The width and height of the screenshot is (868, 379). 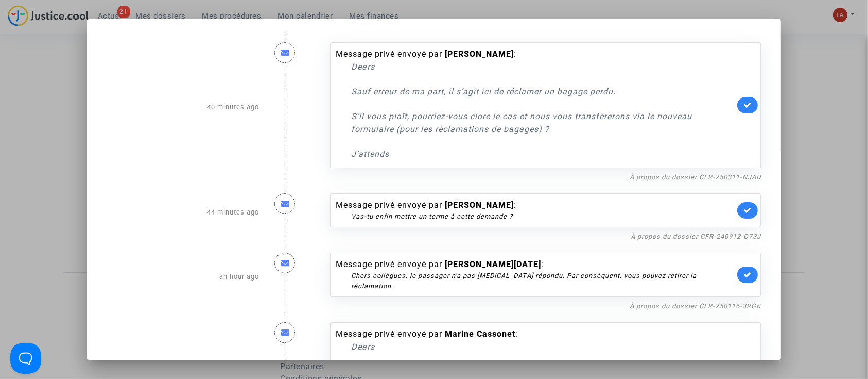 What do you see at coordinates (695, 305) in the screenshot?
I see `a: À propos du dossier CFR-250116-3RGK` at bounding box center [695, 305].